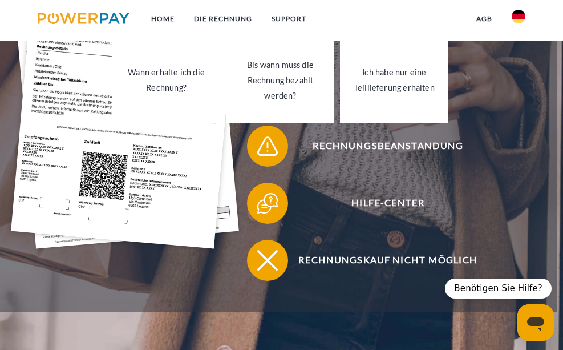 The width and height of the screenshot is (563, 350). I want to click on img: qb_warning.svg, so click(267, 146).